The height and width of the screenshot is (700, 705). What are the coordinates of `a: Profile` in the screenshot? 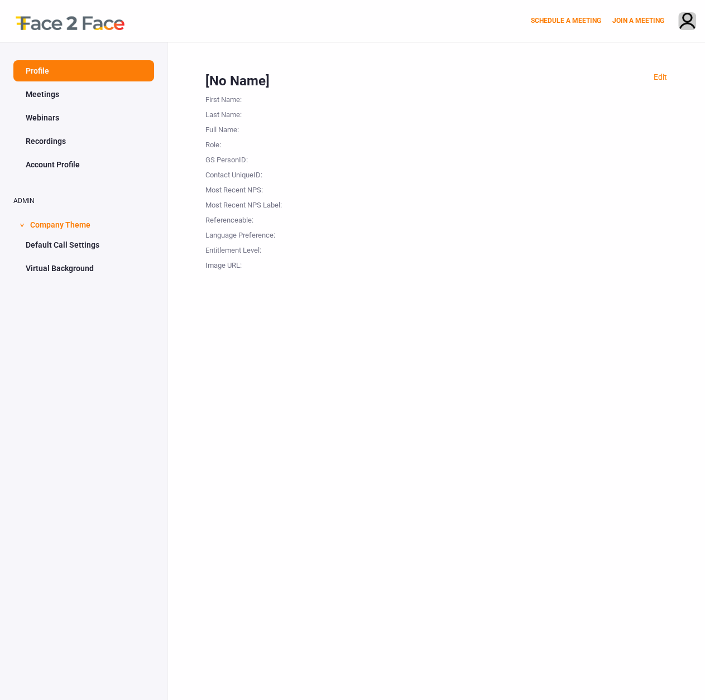 It's located at (84, 71).